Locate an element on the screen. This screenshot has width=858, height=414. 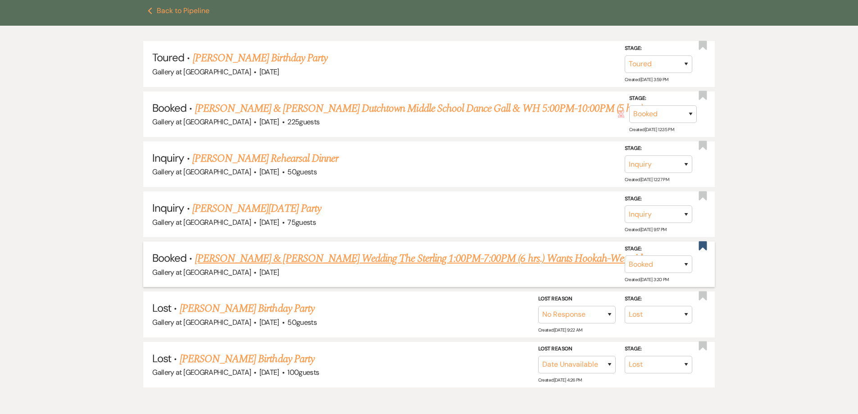
span: 75 guests is located at coordinates (301, 222).